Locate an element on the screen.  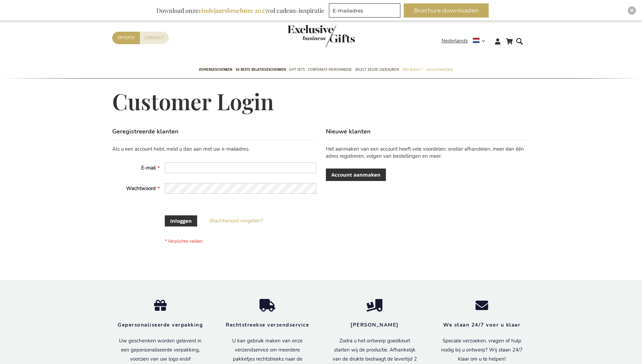
a: Offerte is located at coordinates (126, 38).